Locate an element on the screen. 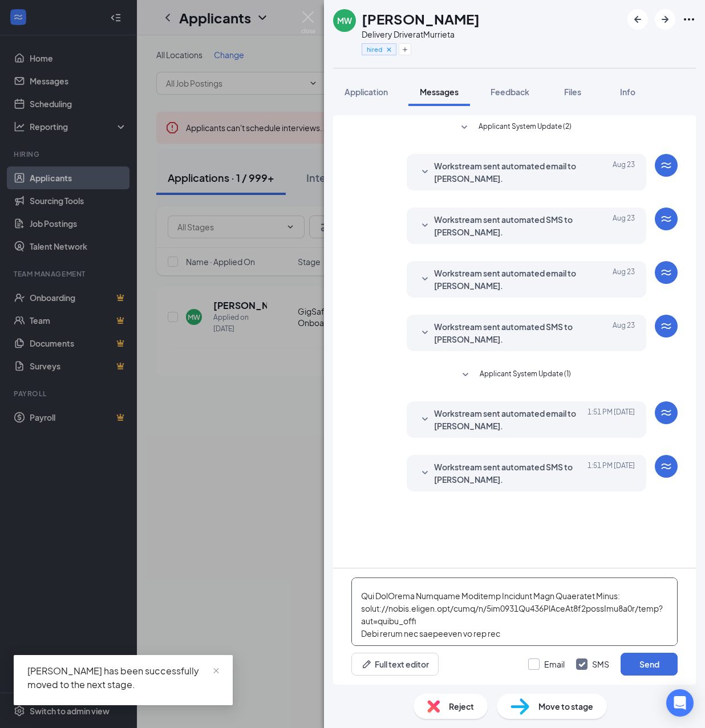  button: Send is located at coordinates (649, 665).